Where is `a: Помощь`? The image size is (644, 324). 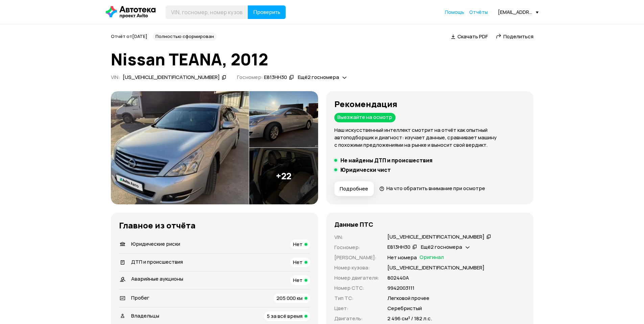
a: Помощь is located at coordinates (455, 12).